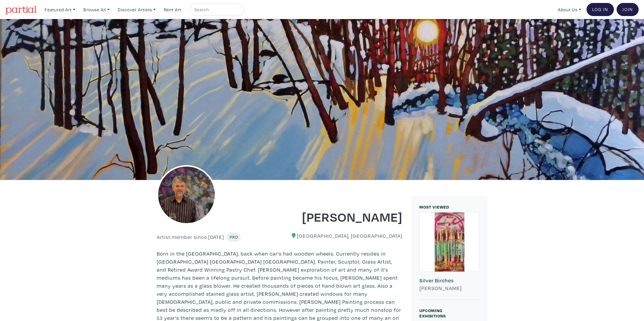  I want to click on small: Upcoming Exhibitions, so click(432, 313).